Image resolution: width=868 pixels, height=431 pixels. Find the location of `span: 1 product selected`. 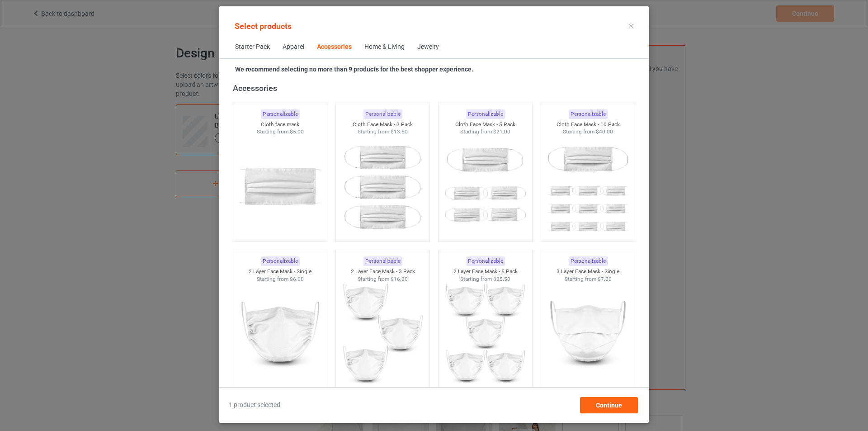

span: 1 product selected is located at coordinates (255, 405).